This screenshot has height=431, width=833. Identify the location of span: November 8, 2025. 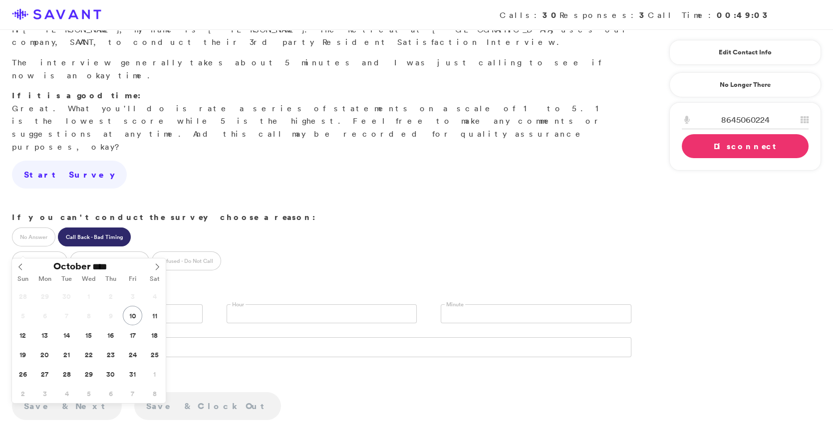
(154, 393).